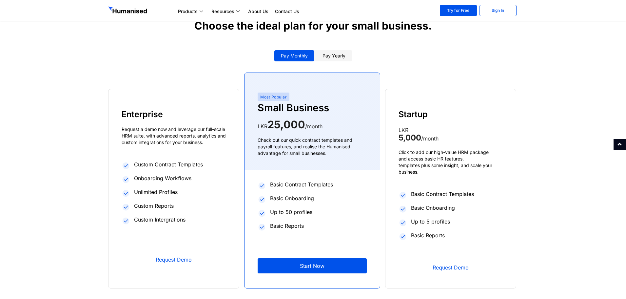 This screenshot has width=626, height=299. What do you see at coordinates (162, 178) in the screenshot?
I see `span: Onboarding Workflows` at bounding box center [162, 178].